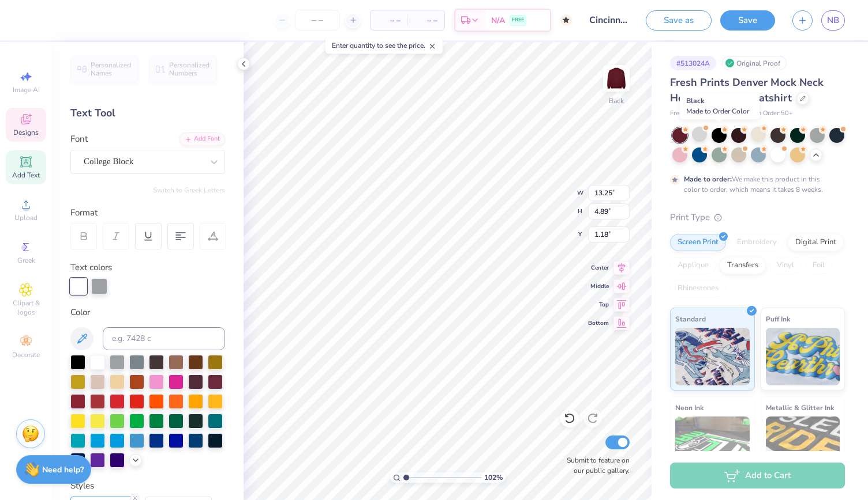 Image resolution: width=868 pixels, height=500 pixels. I want to click on div: Text Tool, so click(148, 113).